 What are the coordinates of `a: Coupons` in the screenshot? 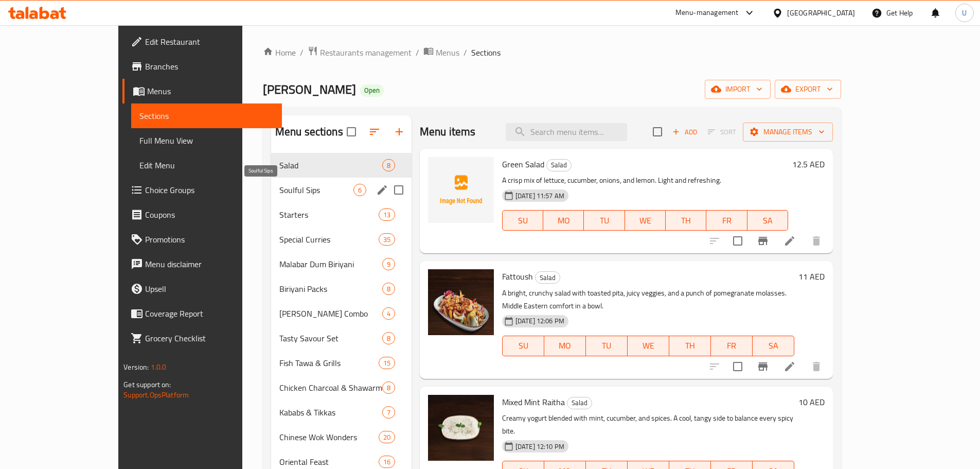 It's located at (202, 215).